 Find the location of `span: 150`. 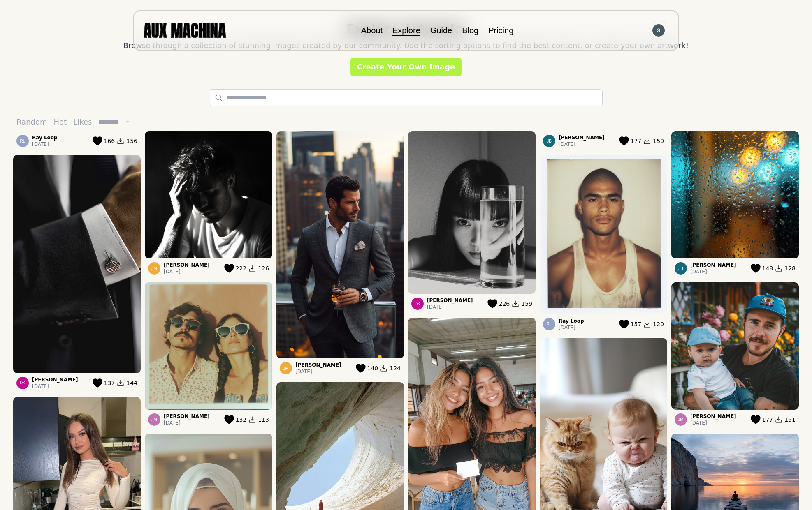

span: 150 is located at coordinates (658, 141).